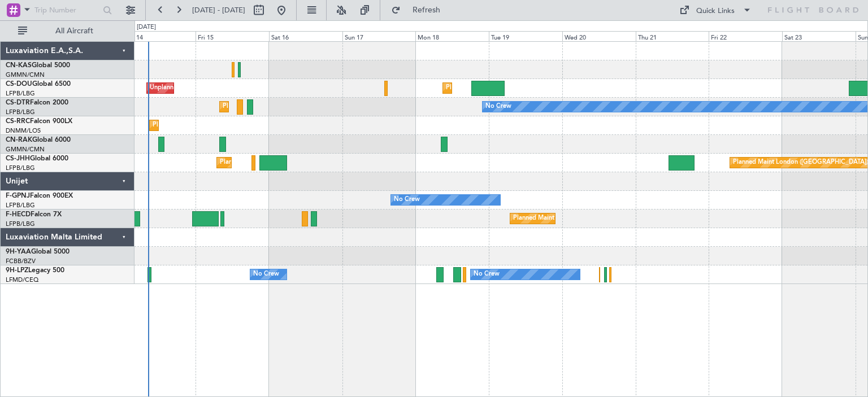 Image resolution: width=868 pixels, height=397 pixels. What do you see at coordinates (19, 84) in the screenshot?
I see `span: CS-DOU` at bounding box center [19, 84].